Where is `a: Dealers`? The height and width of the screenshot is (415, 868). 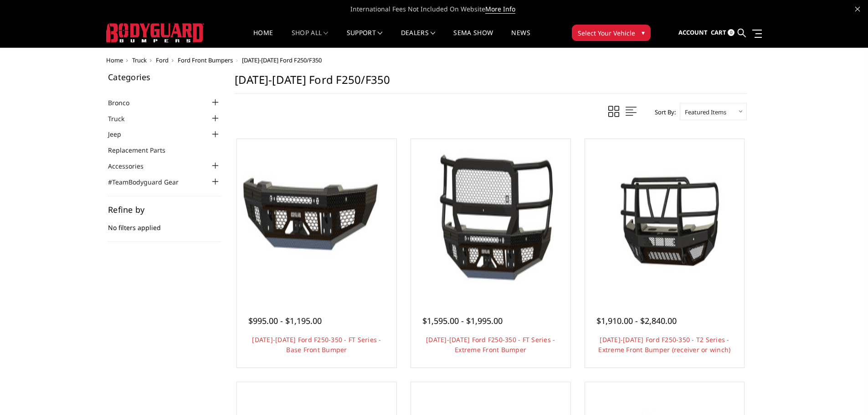 a: Dealers is located at coordinates (418, 39).